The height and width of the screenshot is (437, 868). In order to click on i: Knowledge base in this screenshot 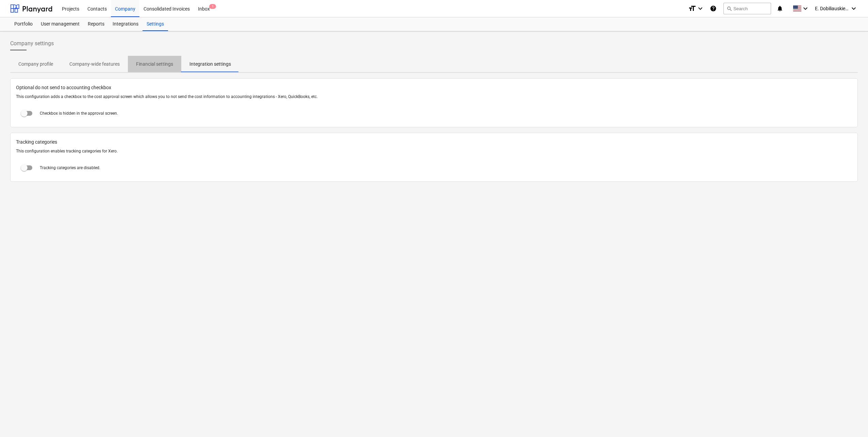, I will do `click(713, 8)`.